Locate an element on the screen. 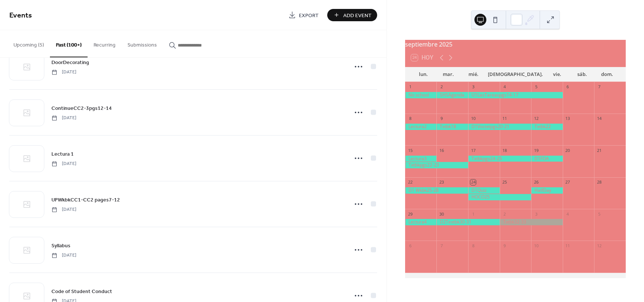  div: 26 is located at coordinates (536, 182).